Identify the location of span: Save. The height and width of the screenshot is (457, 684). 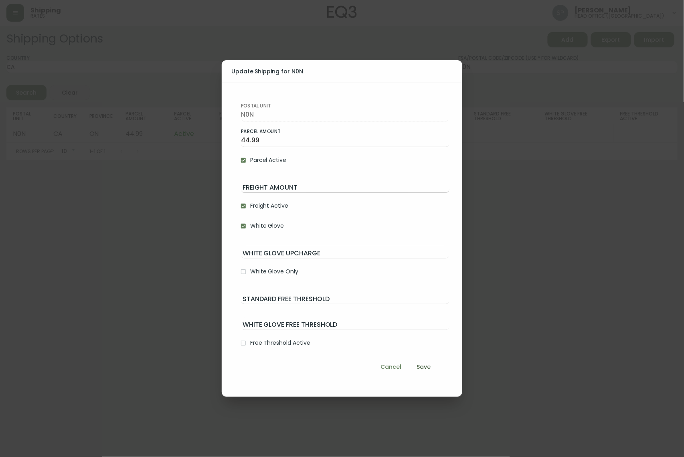
(424, 367).